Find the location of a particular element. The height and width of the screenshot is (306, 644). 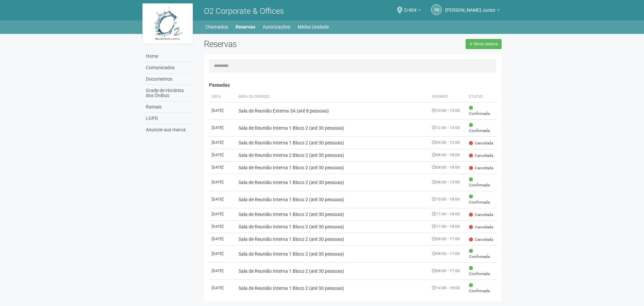

a: 2/404 is located at coordinates (412, 11).